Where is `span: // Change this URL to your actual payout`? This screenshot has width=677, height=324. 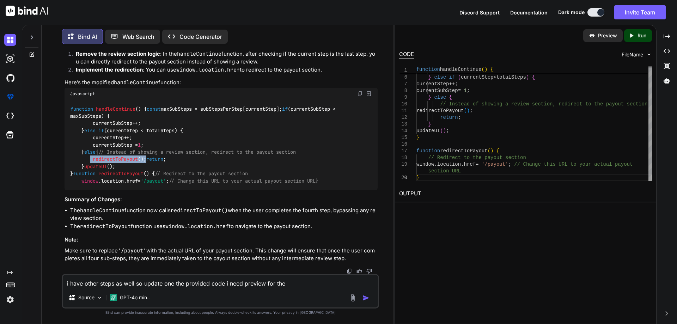 span: // Change this URL to your actual payout is located at coordinates (574, 164).